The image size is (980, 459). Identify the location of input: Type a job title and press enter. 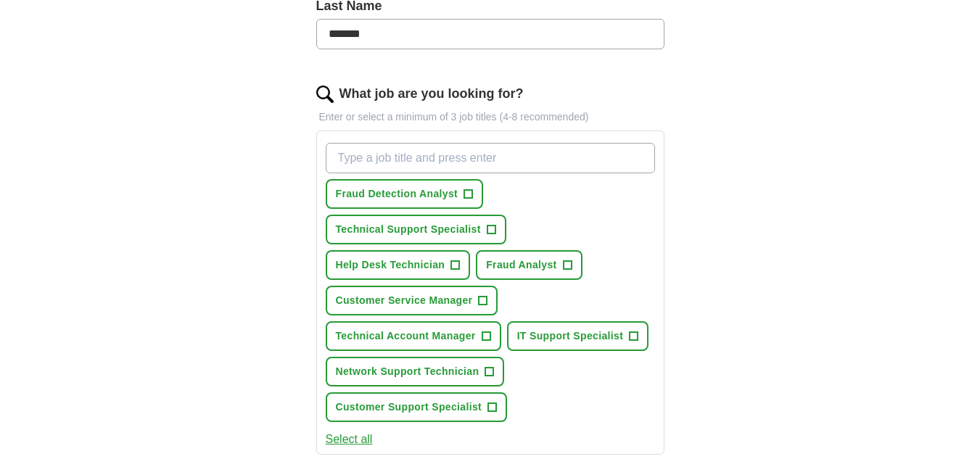
(490, 158).